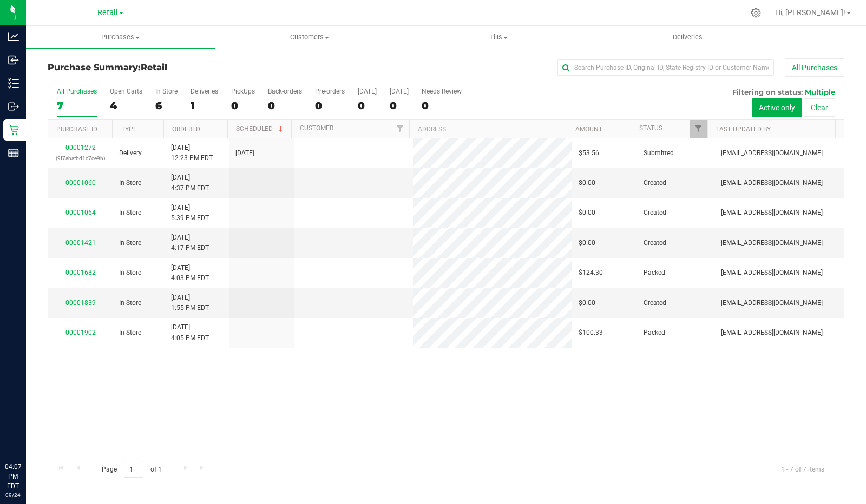  What do you see at coordinates (13, 153) in the screenshot?
I see `inline-svg: Reports` at bounding box center [13, 153].